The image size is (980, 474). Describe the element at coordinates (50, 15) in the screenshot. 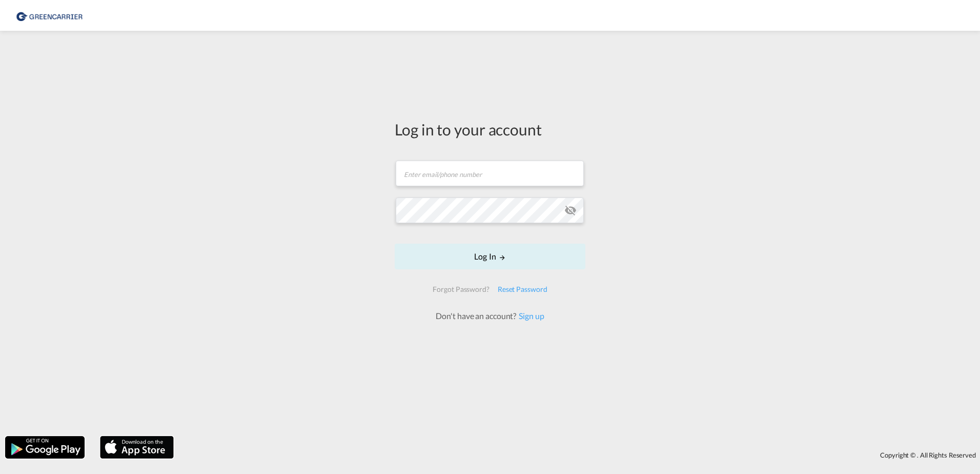

I see `img: 757bc1808afe11efb73cddab9739634b.png` at that location.